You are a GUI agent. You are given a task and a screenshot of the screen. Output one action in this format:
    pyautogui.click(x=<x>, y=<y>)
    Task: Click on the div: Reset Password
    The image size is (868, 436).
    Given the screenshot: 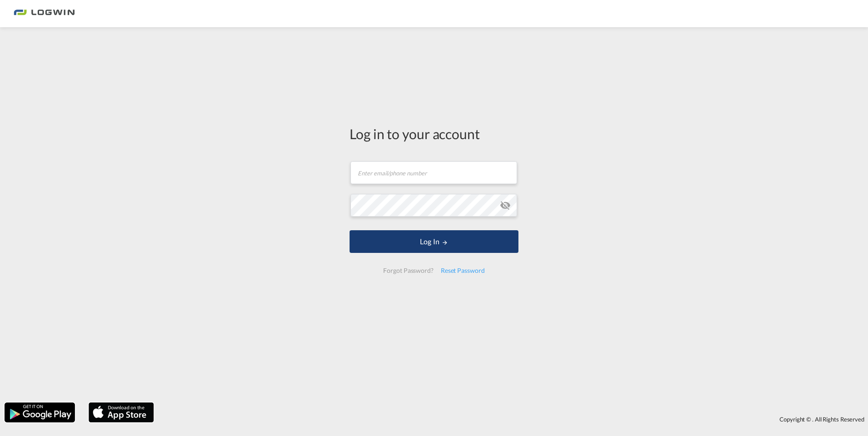 What is the action you would take?
    pyautogui.click(x=463, y=270)
    